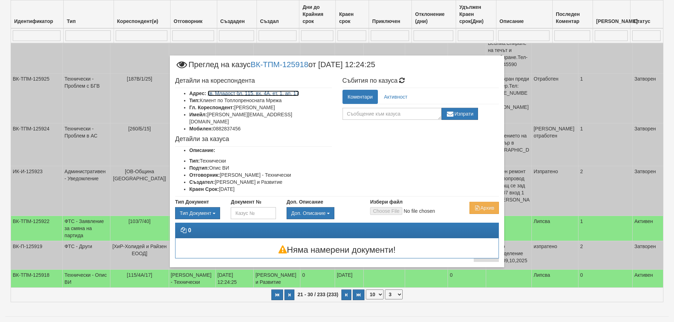 This screenshot has width=674, height=322. I want to click on button: Тип Документ, so click(197, 213).